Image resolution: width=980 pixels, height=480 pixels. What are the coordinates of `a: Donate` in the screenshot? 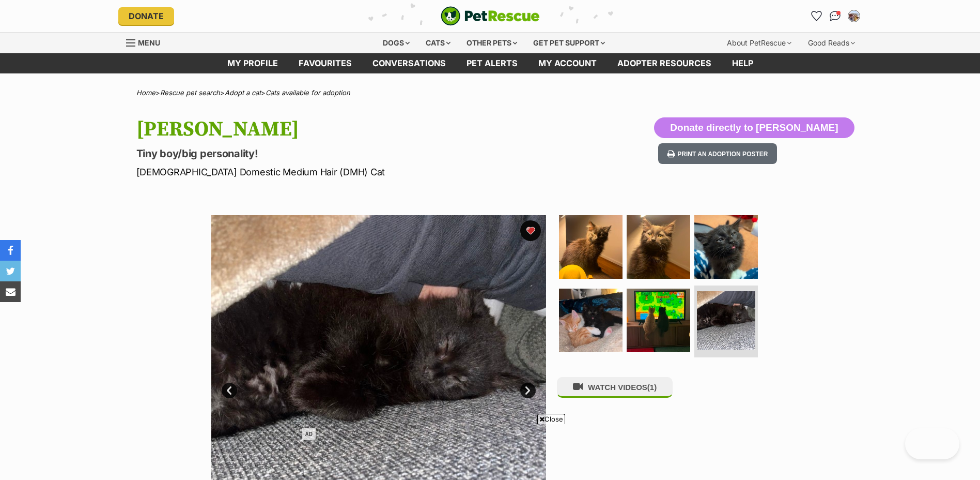 It's located at (146, 16).